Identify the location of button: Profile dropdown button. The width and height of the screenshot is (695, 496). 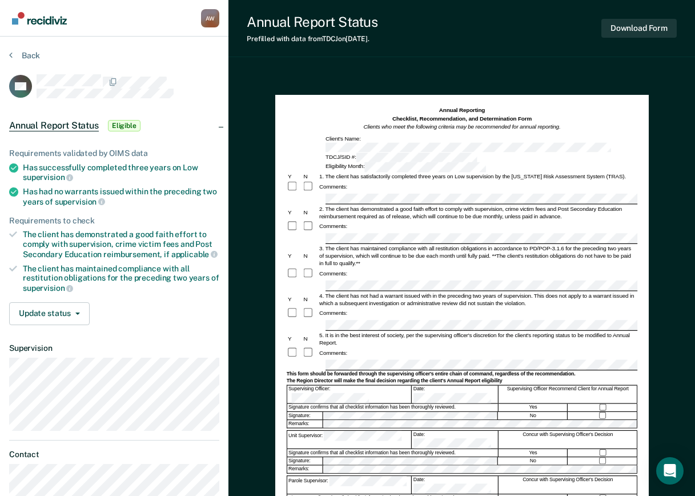
(210, 18).